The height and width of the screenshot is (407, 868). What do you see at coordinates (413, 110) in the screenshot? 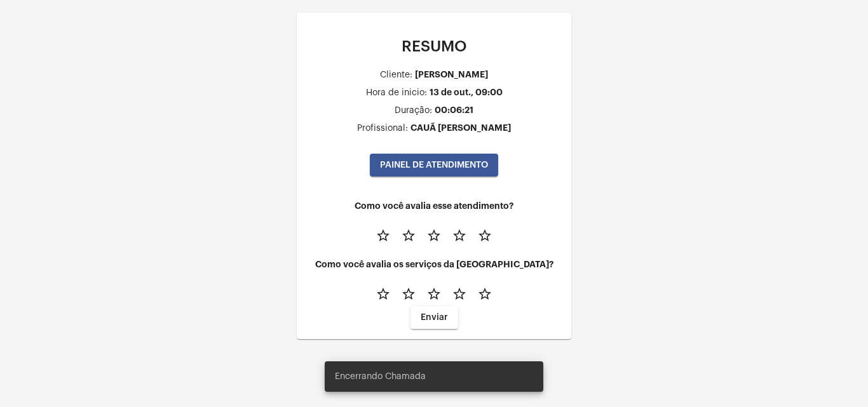
I see `div: Duração:` at bounding box center [413, 110].